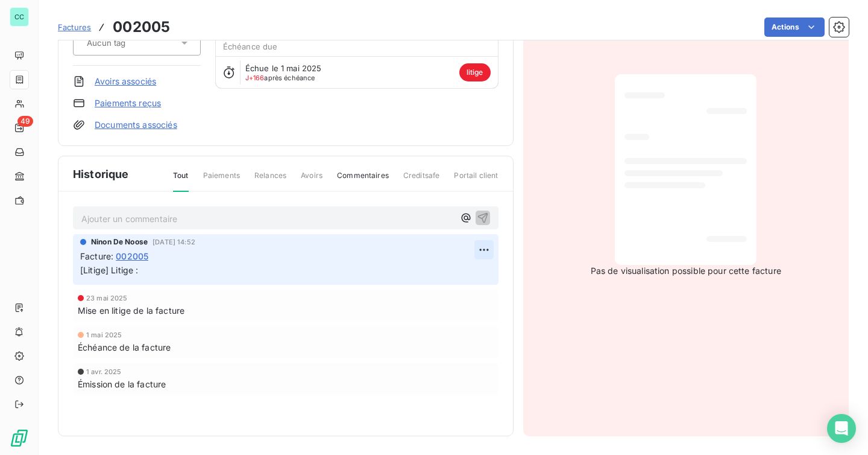  What do you see at coordinates (795, 27) in the screenshot?
I see `button: Actions` at bounding box center [795, 27].